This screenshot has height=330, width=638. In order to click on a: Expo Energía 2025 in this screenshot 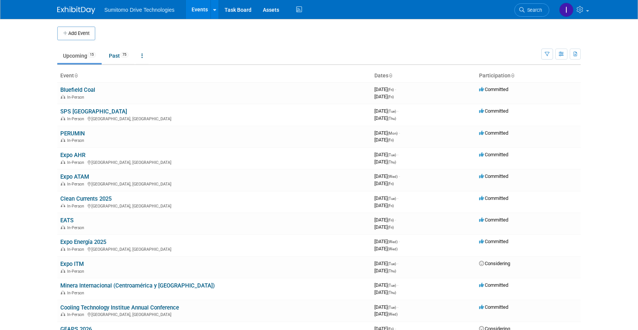, I will do `click(83, 242)`.